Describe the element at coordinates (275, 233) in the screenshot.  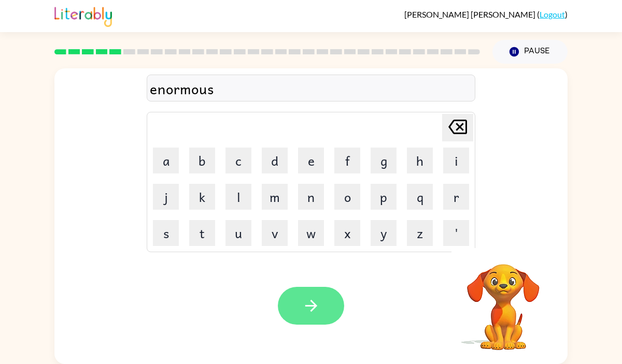
I see `button: v` at that location.